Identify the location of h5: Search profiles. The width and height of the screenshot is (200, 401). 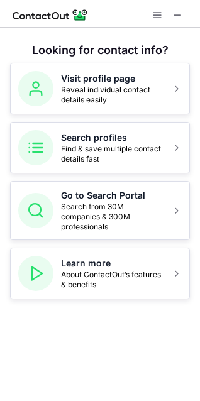
(113, 138).